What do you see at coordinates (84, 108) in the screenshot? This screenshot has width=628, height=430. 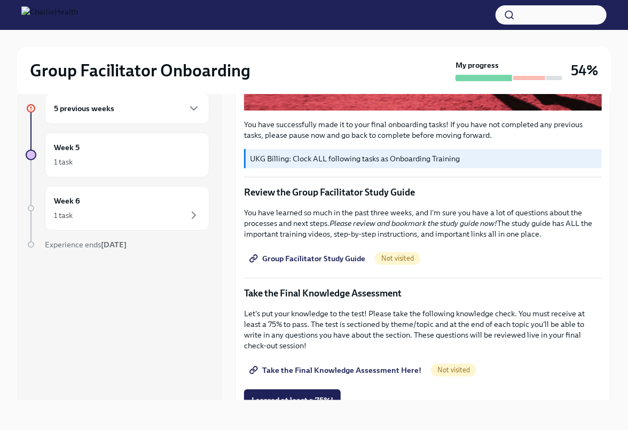 I see `h6: 5 previous weeks` at bounding box center [84, 108].